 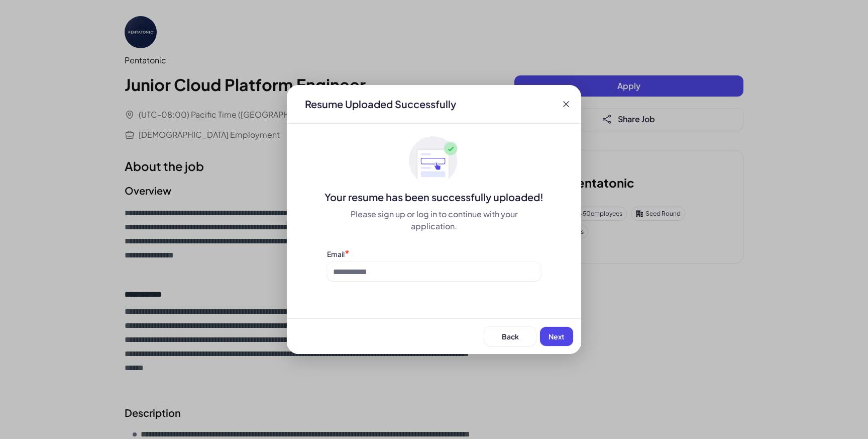 I want to click on label: Email, so click(x=335, y=254).